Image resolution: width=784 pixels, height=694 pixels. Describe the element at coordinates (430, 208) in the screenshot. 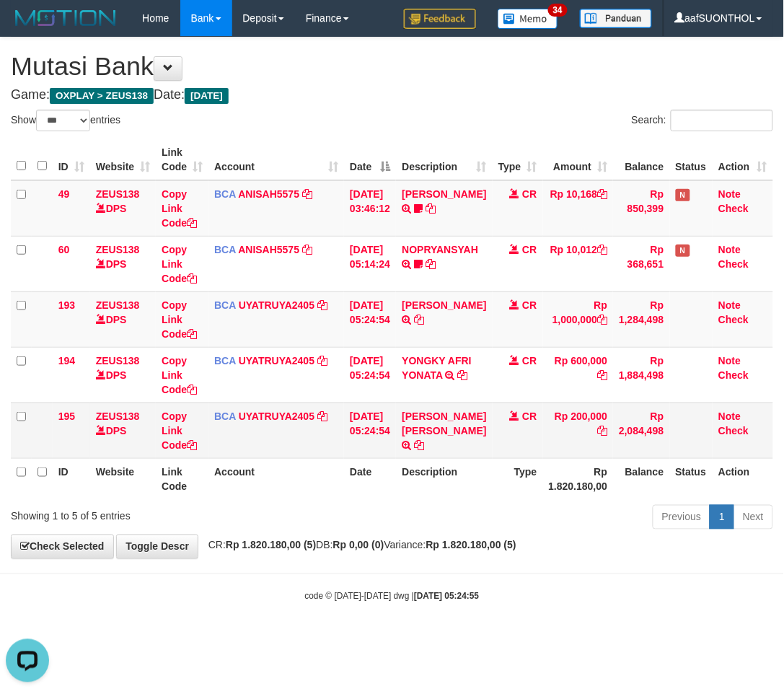

I see `a: Copy INA PAUJANAH to clipboard` at that location.